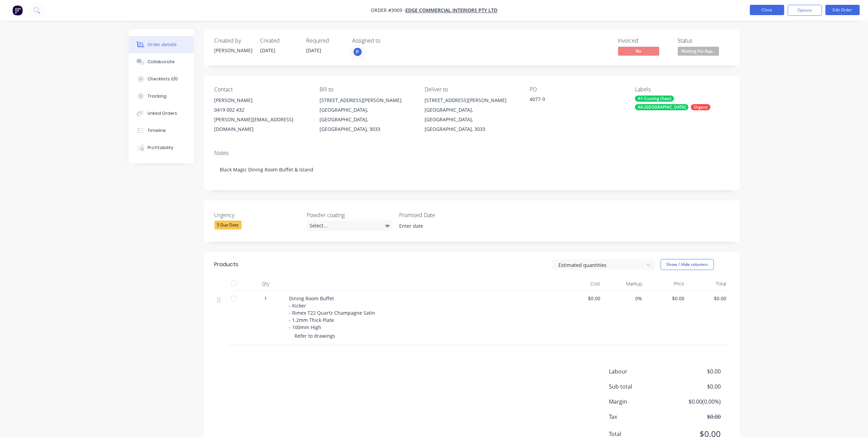  I want to click on div: Linked Orders, so click(162, 113).